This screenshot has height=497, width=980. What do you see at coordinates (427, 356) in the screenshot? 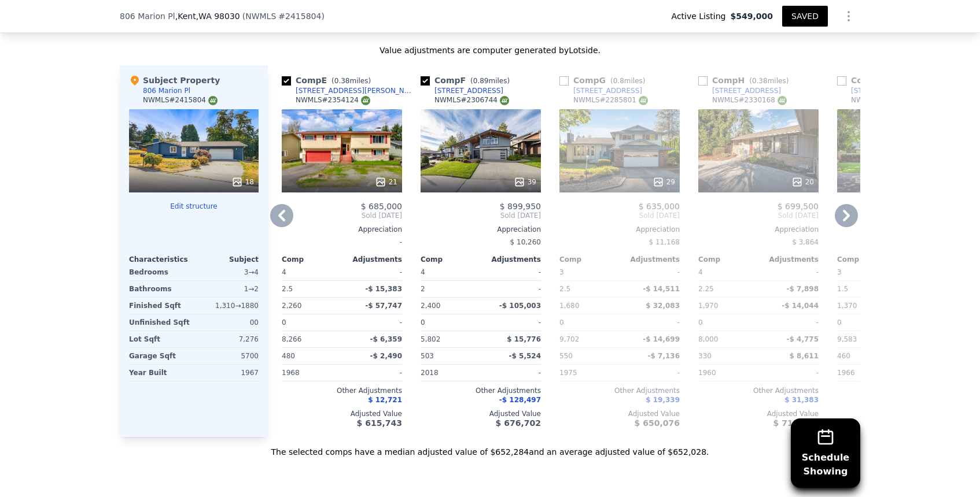
I see `span: 503` at bounding box center [427, 356].